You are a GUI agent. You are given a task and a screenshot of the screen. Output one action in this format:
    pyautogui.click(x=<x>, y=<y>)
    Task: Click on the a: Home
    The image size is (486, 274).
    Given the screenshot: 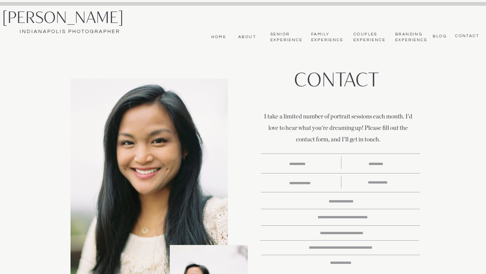 What is the action you would take?
    pyautogui.click(x=218, y=37)
    